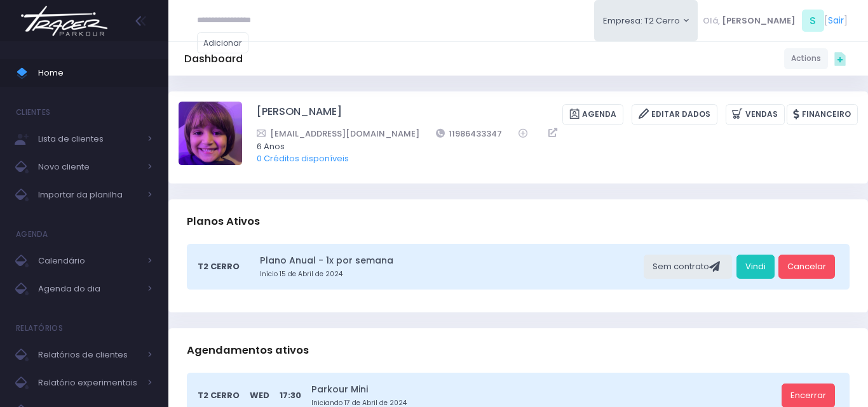  I want to click on span: Calendário, so click(89, 261).